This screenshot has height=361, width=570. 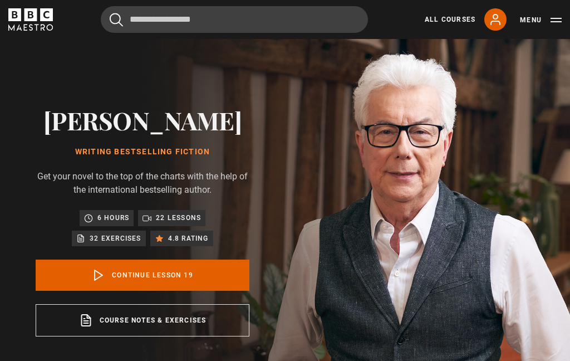 What do you see at coordinates (143, 320) in the screenshot?
I see `a: Course notes & exercises` at bounding box center [143, 320].